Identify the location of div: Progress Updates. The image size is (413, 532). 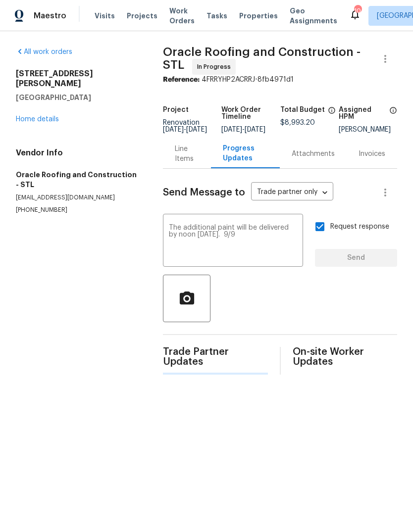
(245, 153).